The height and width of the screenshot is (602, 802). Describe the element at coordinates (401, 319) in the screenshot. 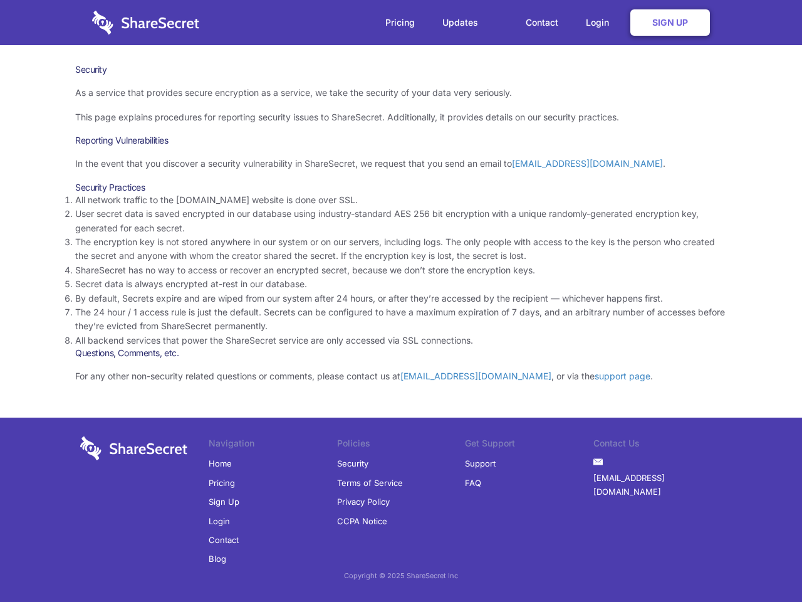

I see `li: The 24 hour / 1 access rule is just the default. Secrets can be configured to have a maximum expi...` at that location.